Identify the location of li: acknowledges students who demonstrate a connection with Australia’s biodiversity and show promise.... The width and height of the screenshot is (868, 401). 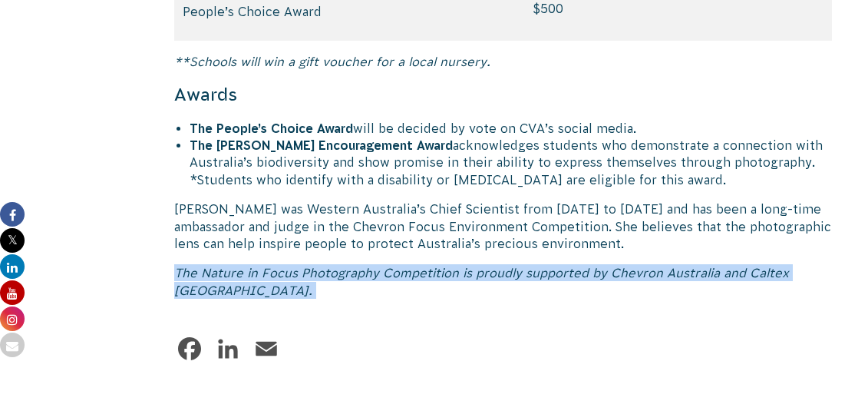
(511, 162).